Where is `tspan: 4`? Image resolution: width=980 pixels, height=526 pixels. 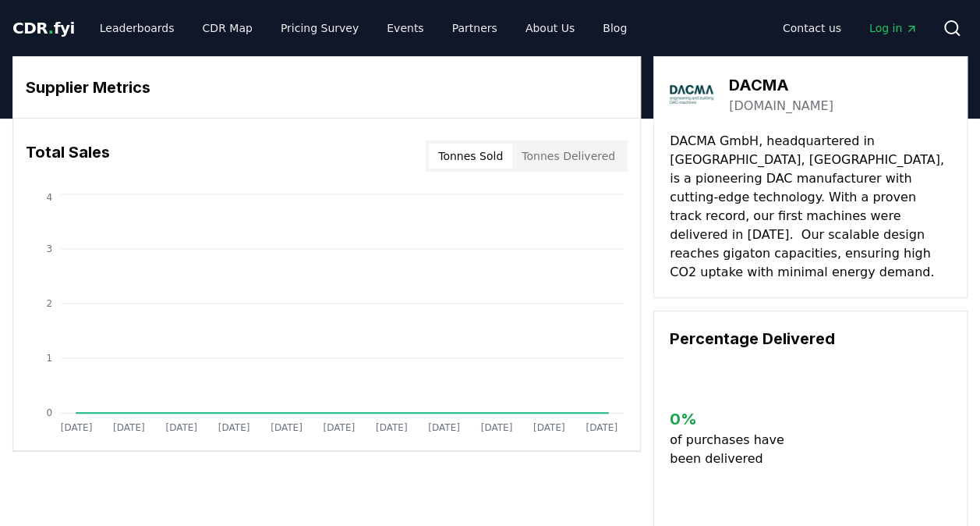
tspan: 4 is located at coordinates (49, 197).